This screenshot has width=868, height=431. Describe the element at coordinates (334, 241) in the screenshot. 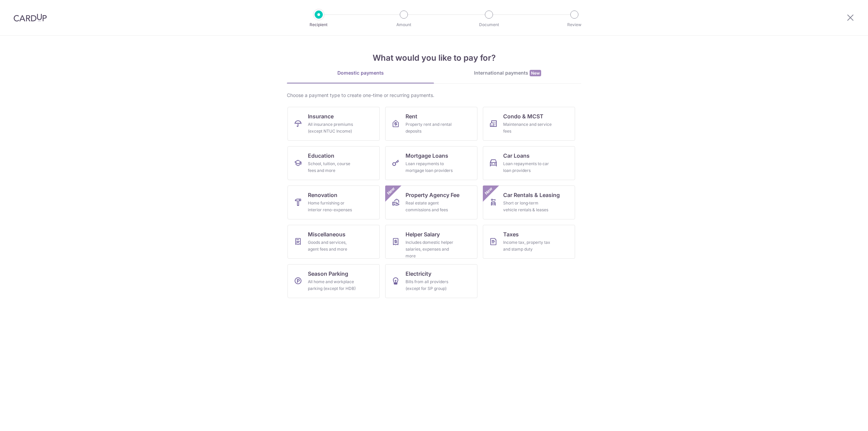

I see `a: MiscellaneousGoods and services, agent fees and more` at that location.